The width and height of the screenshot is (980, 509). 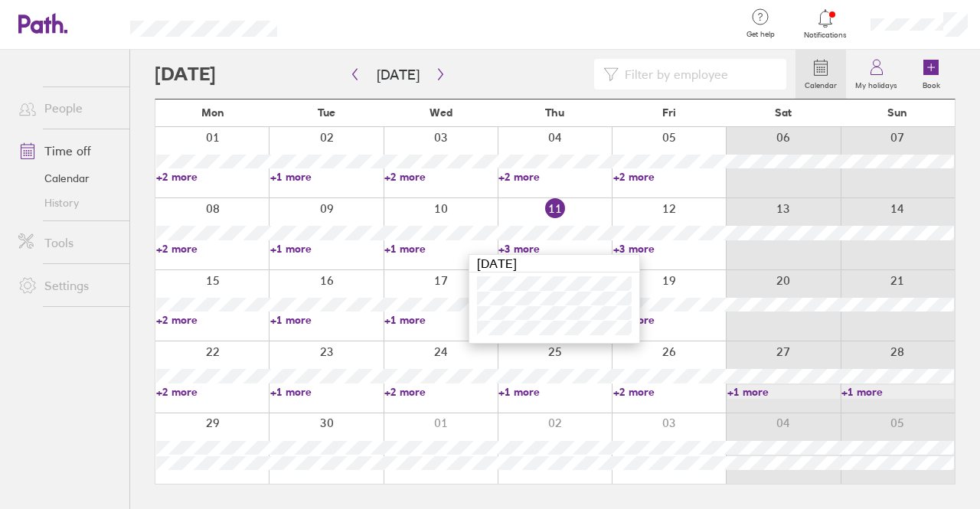 What do you see at coordinates (876, 75) in the screenshot?
I see `a: My holidays` at bounding box center [876, 75].